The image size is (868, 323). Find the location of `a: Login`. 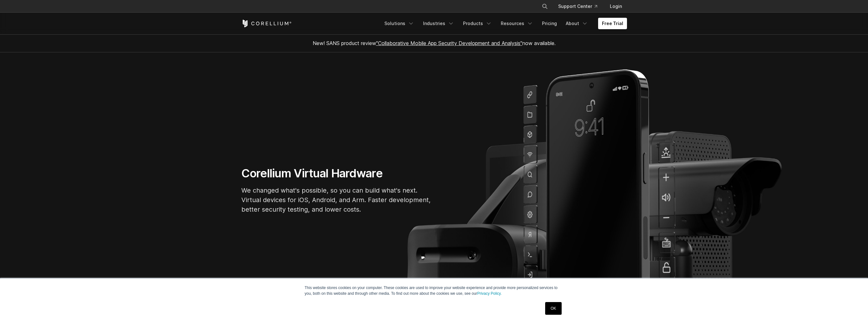

a: Login is located at coordinates (616, 6).